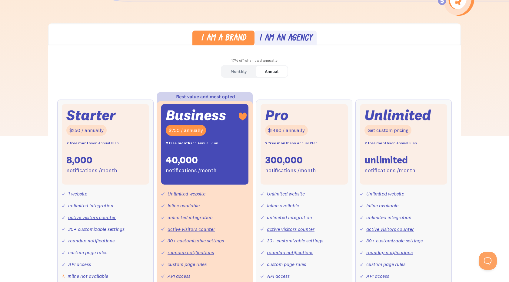 This screenshot has height=282, width=509. I want to click on div: I am a brand, so click(223, 38).